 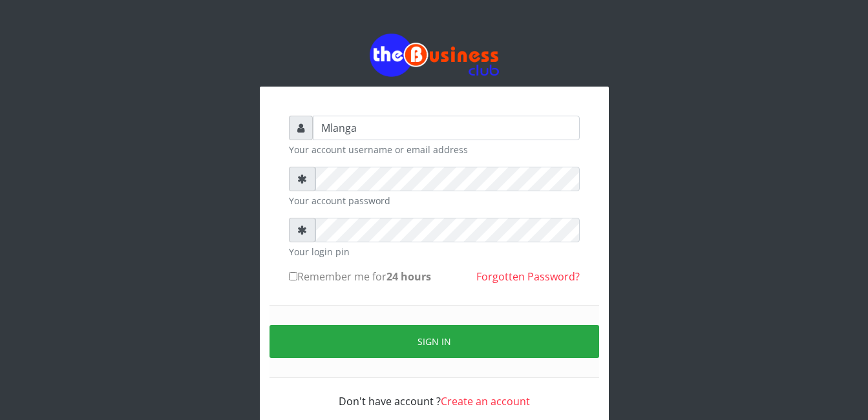 What do you see at coordinates (408, 276) in the screenshot?
I see `b: 24 hours` at bounding box center [408, 276].